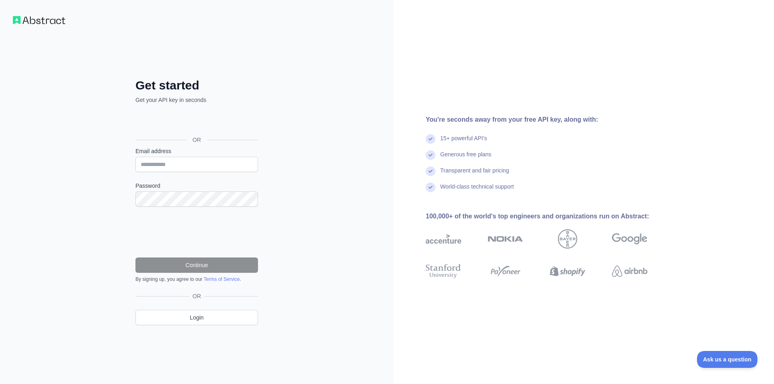  Describe the element at coordinates (465, 158) in the screenshot. I see `div: Generous free plans` at that location.